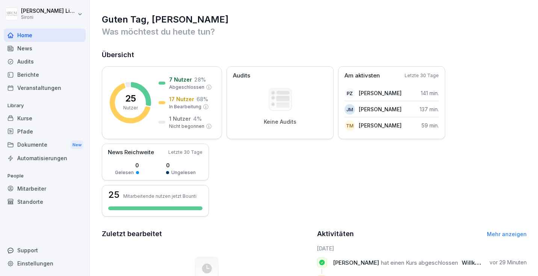  What do you see at coordinates (45, 188) in the screenshot?
I see `a: Mitarbeiter` at bounding box center [45, 188].